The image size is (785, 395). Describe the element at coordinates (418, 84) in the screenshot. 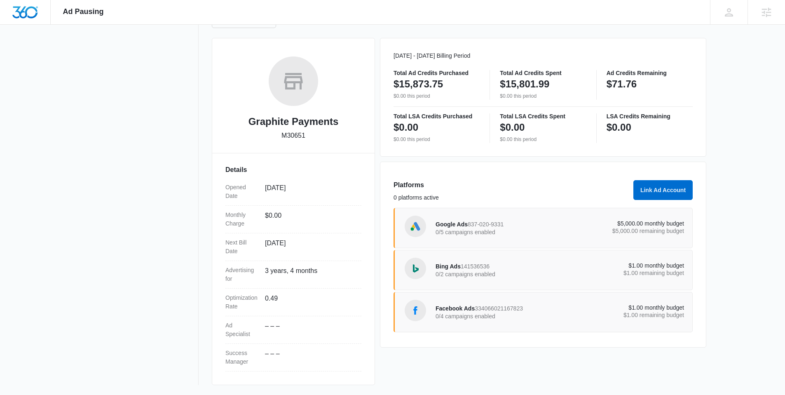

I see `p: $15,873.75` at that location.